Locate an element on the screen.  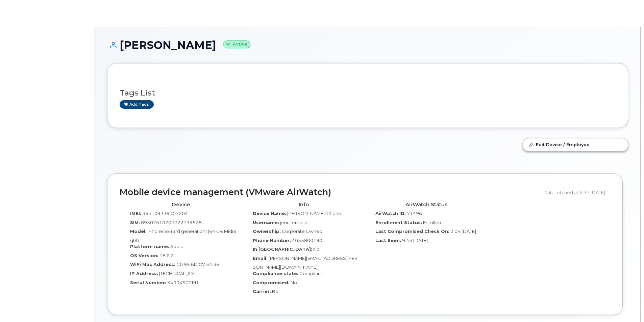
label: SIM: is located at coordinates (135, 223).